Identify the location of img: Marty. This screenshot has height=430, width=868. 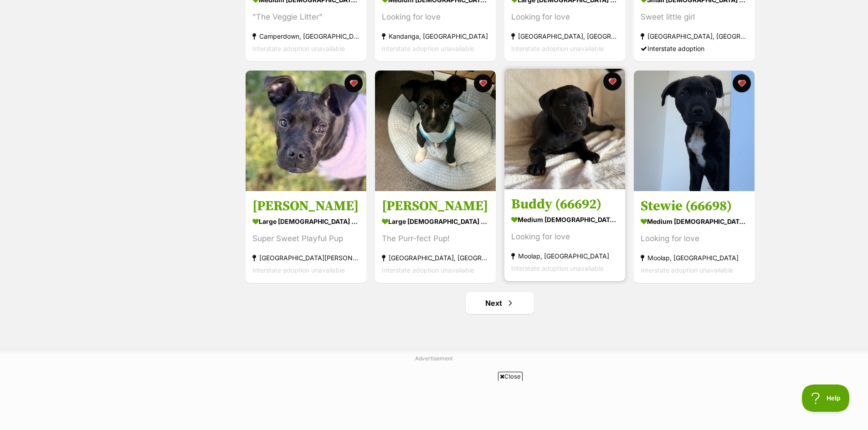
(306, 130).